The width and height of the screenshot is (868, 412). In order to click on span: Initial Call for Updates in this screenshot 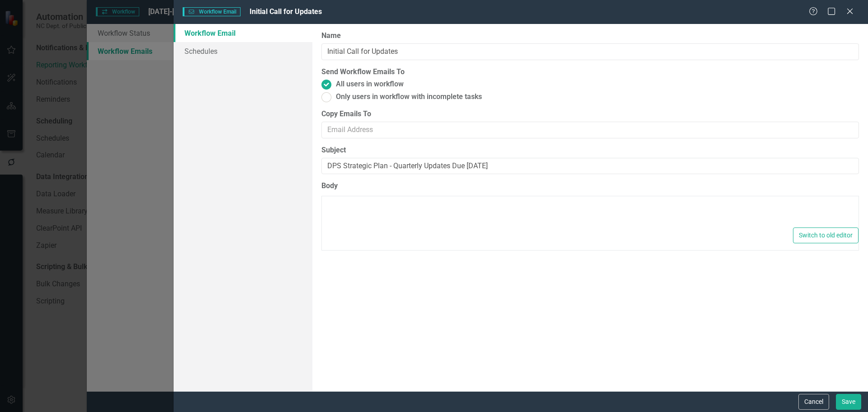, I will do `click(286, 11)`.